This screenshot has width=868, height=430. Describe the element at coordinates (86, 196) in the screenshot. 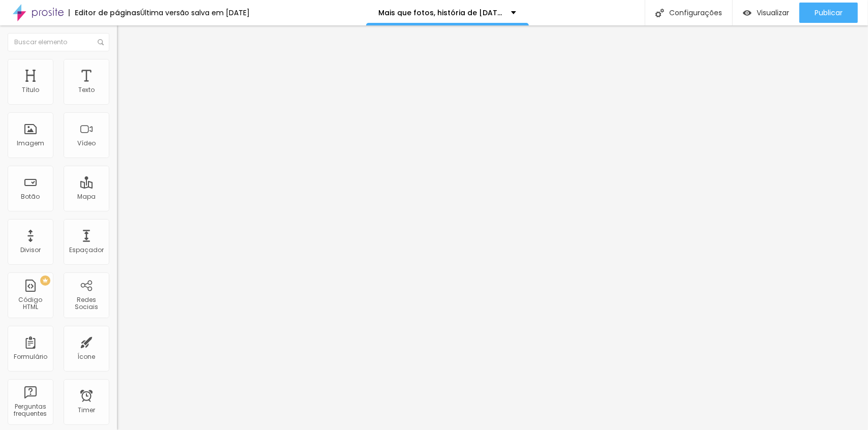

I see `div: Mapa` at that location.